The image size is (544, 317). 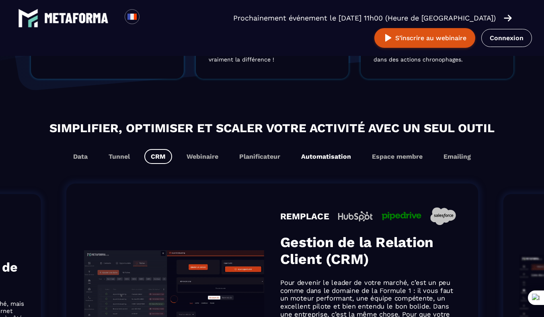 I want to click on h3: Gestion de la Relation Client (CRM), so click(x=370, y=251).